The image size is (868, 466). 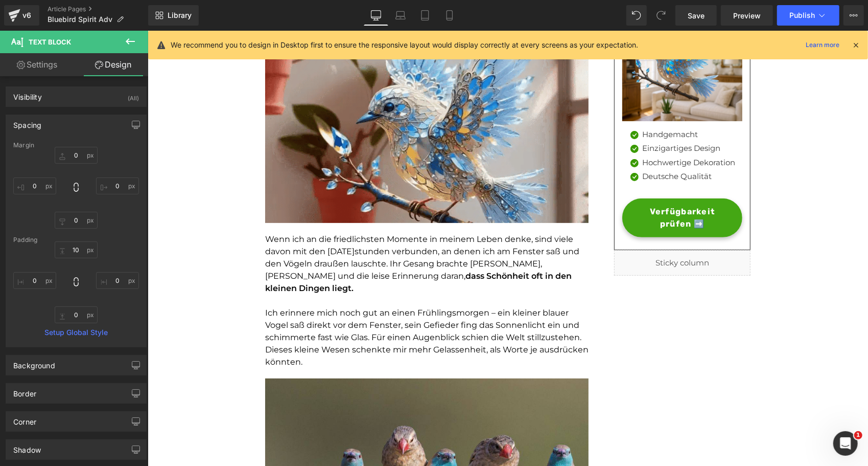 What do you see at coordinates (24, 419) in the screenshot?
I see `div: Corner` at bounding box center [24, 419].